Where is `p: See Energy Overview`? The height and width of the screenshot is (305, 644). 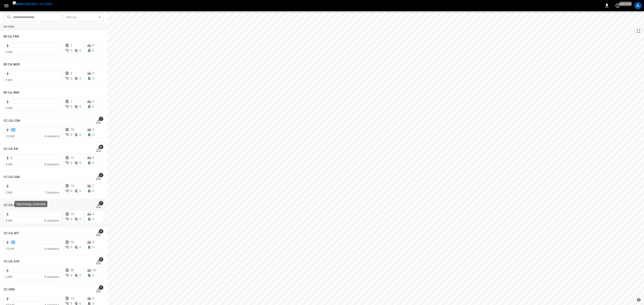 p: See Energy Overview is located at coordinates (31, 204).